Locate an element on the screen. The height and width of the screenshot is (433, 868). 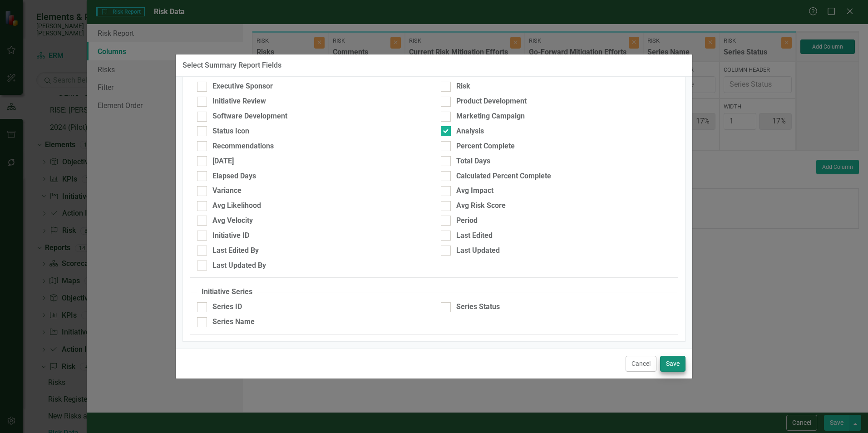
div: Avg Risk Score is located at coordinates (481, 206).